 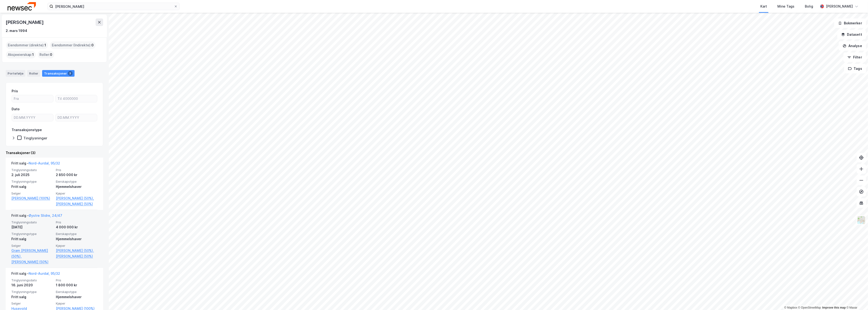 What do you see at coordinates (46, 55) in the screenshot?
I see `div: Roller :` at bounding box center [46, 55].